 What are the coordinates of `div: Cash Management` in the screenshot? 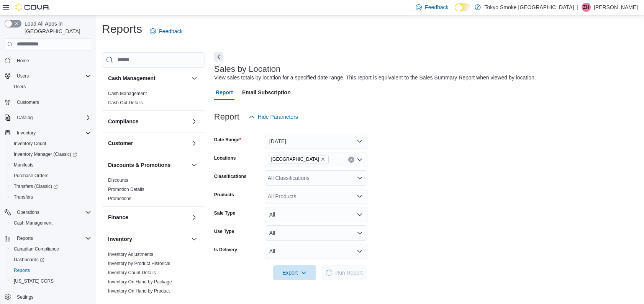 It's located at (154, 100).